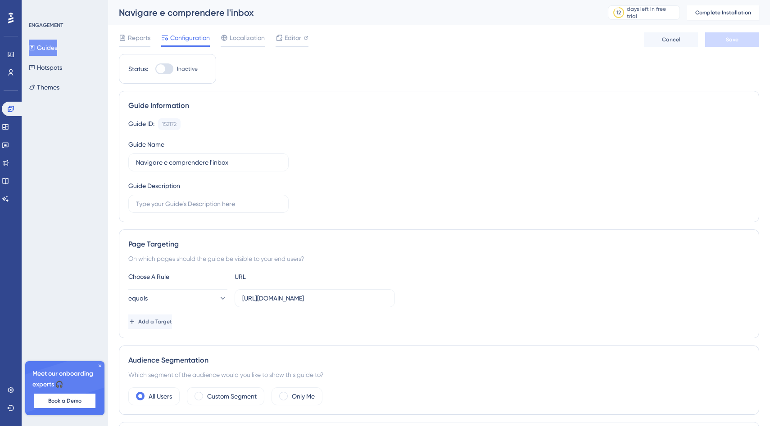 This screenshot has height=426, width=770. Describe the element at coordinates (178, 277) in the screenshot. I see `div: Choose A Rule` at that location.